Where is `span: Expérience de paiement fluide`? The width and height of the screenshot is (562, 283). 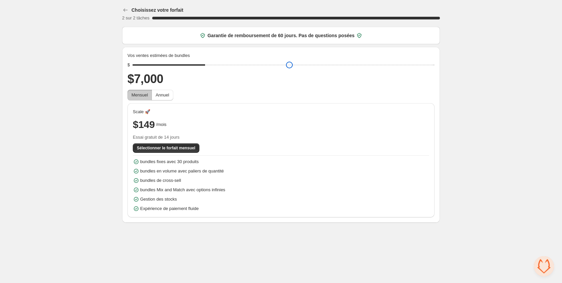 span: Expérience de paiement fluide is located at coordinates (169, 208).